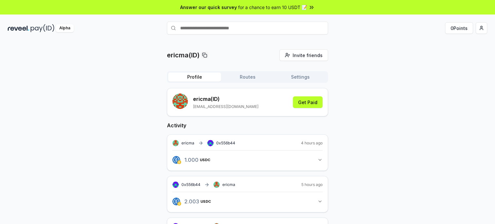 This screenshot has height=224, width=495. What do you see at coordinates (304, 55) in the screenshot?
I see `button: Invite friends` at bounding box center [304, 55].